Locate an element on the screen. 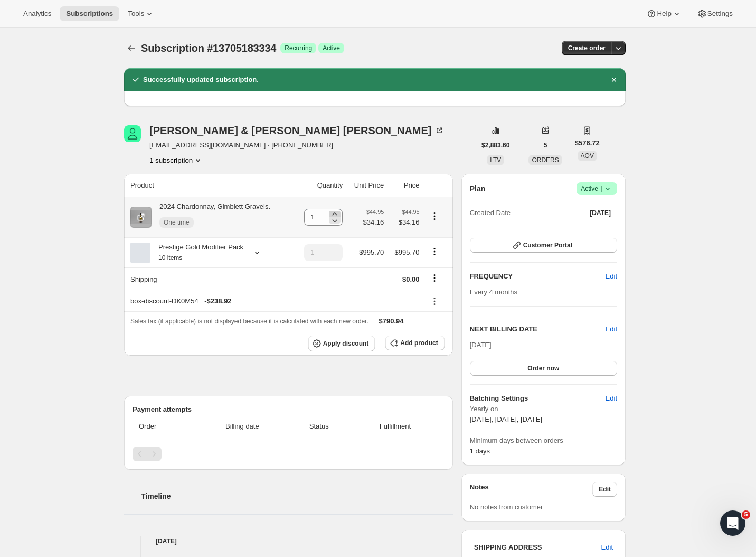 The width and height of the screenshot is (756, 557). span: LTV is located at coordinates (495, 160).